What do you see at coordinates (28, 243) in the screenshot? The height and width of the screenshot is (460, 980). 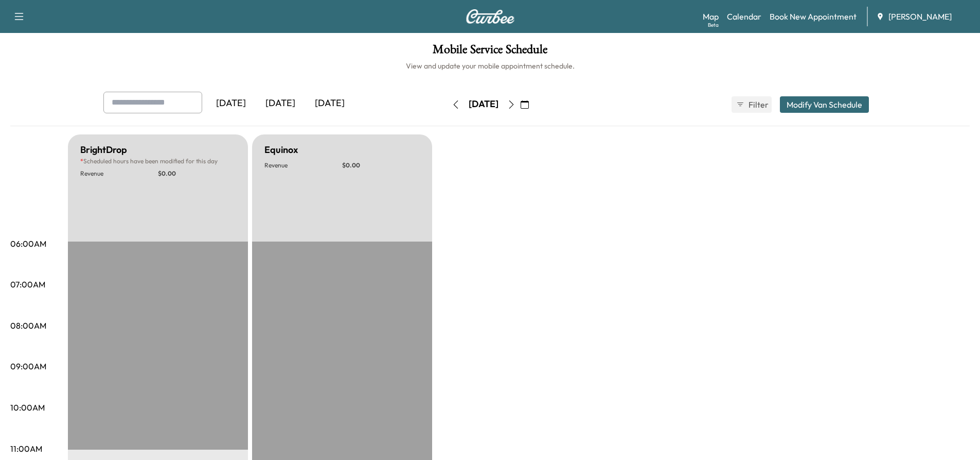 I see `p: 06:00AM` at bounding box center [28, 243].